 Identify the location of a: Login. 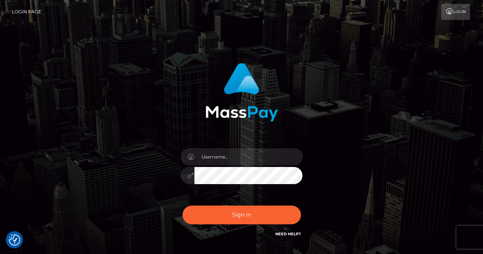
(455, 12).